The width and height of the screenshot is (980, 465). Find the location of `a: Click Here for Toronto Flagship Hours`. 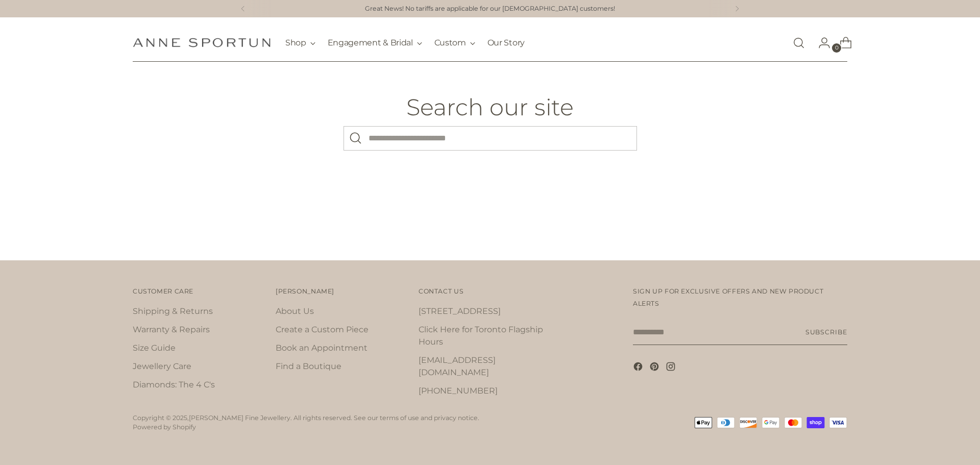

a: Click Here for Toronto Flagship Hours is located at coordinates (481, 336).